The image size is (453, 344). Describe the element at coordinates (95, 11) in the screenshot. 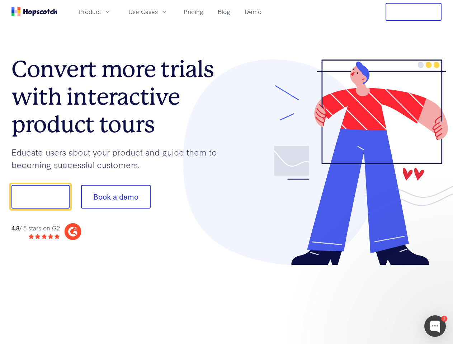

I see `button: Product` at that location.